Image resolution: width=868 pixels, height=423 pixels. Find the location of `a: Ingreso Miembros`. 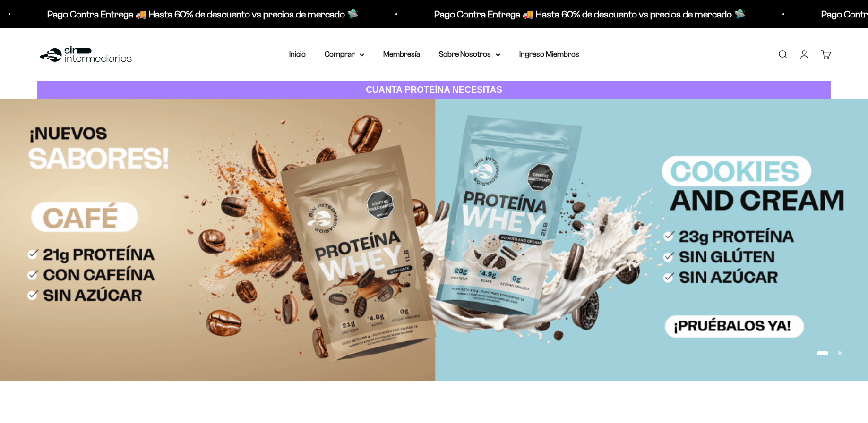

a: Ingreso Miembros is located at coordinates (549, 54).